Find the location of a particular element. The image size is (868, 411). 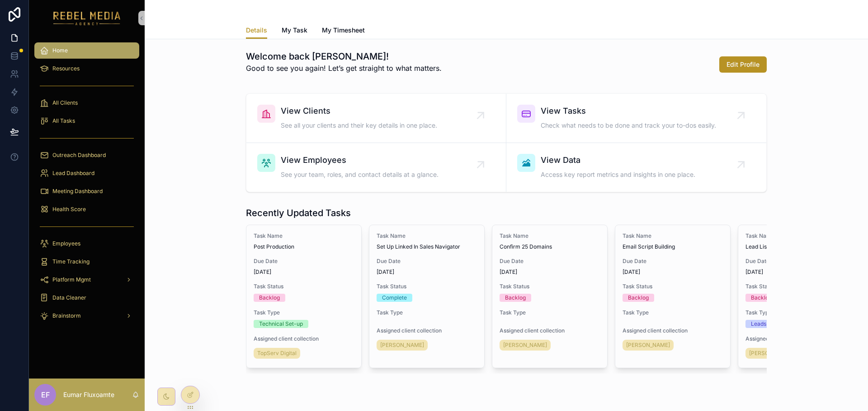

span: My Timesheet is located at coordinates (343, 30).